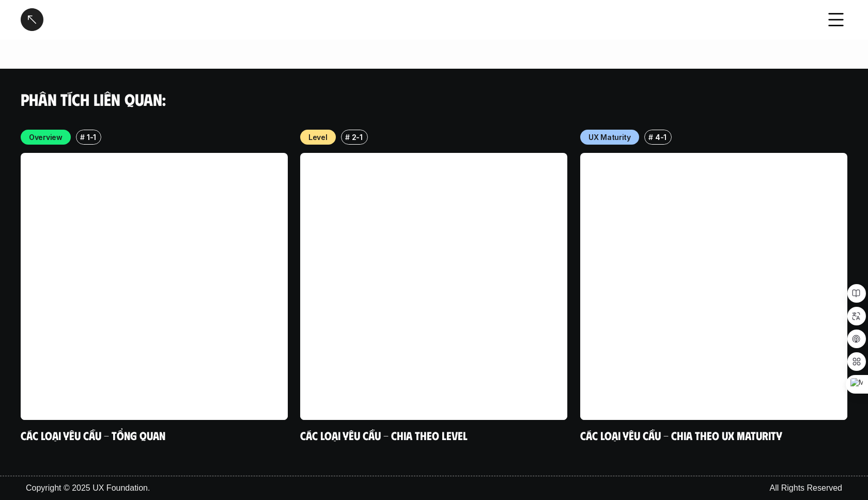  I want to click on p: UX Maturity, so click(610, 137).